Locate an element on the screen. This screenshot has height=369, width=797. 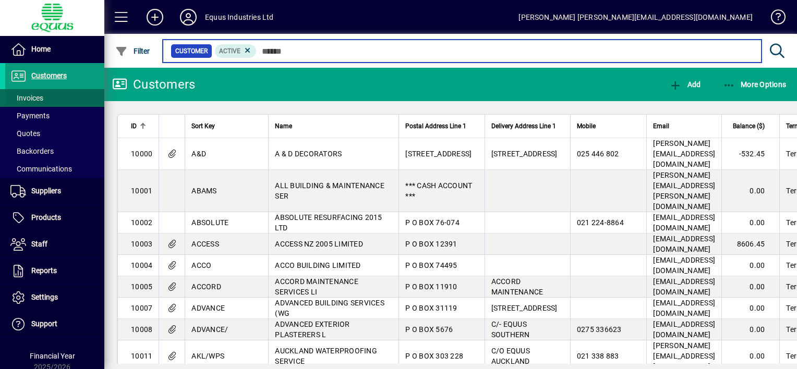
span: A&D is located at coordinates (199, 154).